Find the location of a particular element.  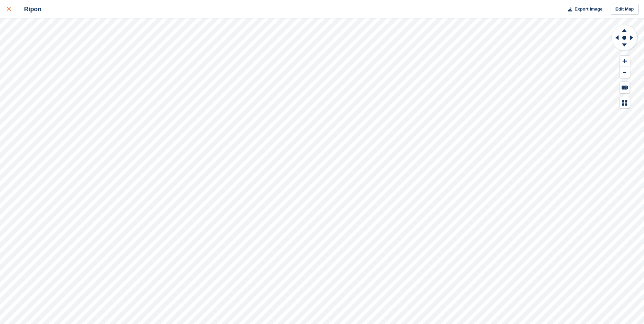

button: Map Legend is located at coordinates (625, 102).